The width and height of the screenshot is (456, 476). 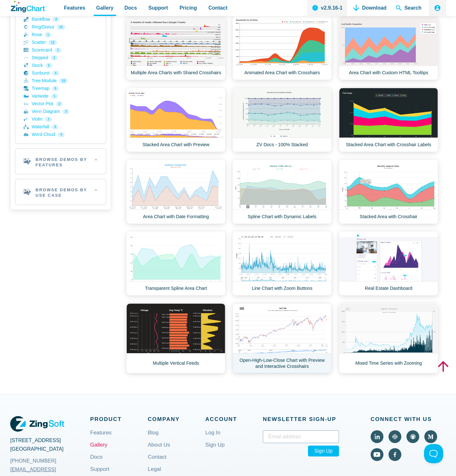 I want to click on span: Account, so click(x=234, y=419).